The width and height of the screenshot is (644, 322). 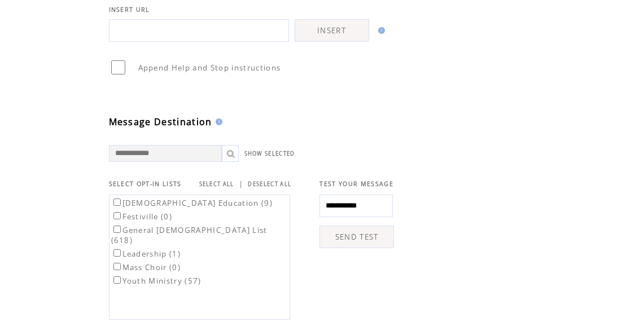 I want to click on span: SELECT OPT-IN LISTS, so click(x=145, y=184).